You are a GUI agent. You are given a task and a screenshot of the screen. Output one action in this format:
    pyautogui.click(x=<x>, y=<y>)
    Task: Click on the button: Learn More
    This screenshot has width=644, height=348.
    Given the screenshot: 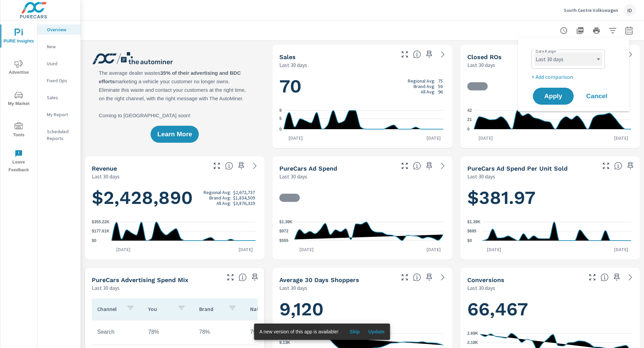 What is the action you would take?
    pyautogui.click(x=175, y=134)
    